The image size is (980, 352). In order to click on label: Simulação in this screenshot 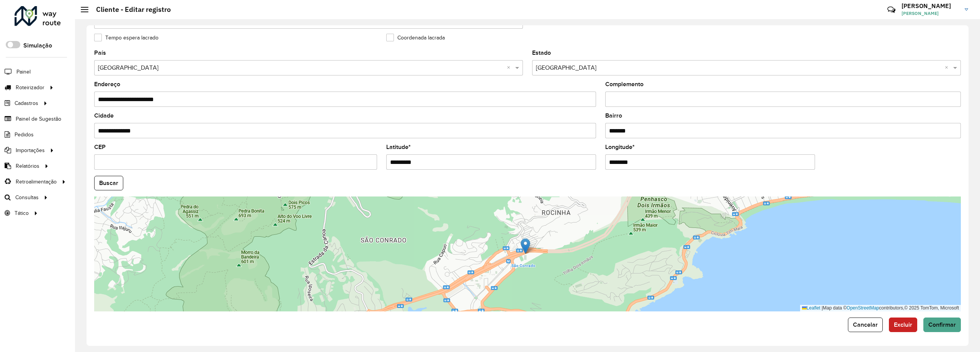, I will do `click(37, 45)`.